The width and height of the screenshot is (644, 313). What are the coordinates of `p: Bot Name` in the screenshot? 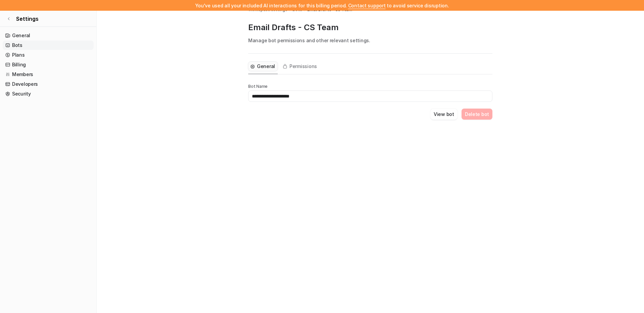 It's located at (370, 87).